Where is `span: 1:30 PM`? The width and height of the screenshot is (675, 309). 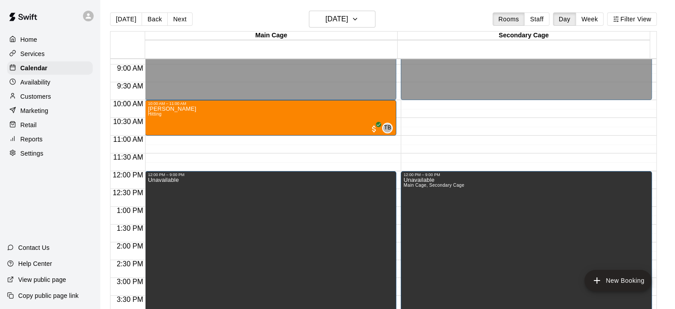
span: 1:30 PM is located at coordinates (130, 228).